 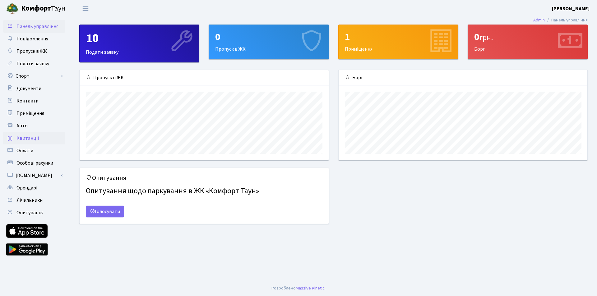 What do you see at coordinates (560, 20) in the screenshot?
I see `nav: breadcrumb` at bounding box center [560, 20].